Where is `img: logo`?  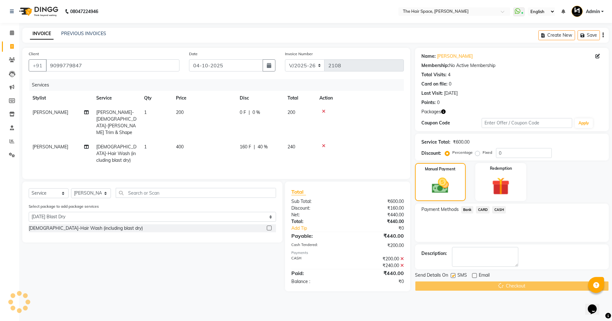
img: logo is located at coordinates (38, 11).